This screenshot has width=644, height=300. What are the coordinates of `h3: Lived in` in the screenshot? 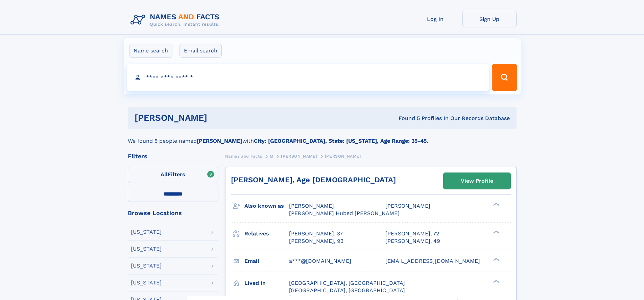 It's located at (267, 283).